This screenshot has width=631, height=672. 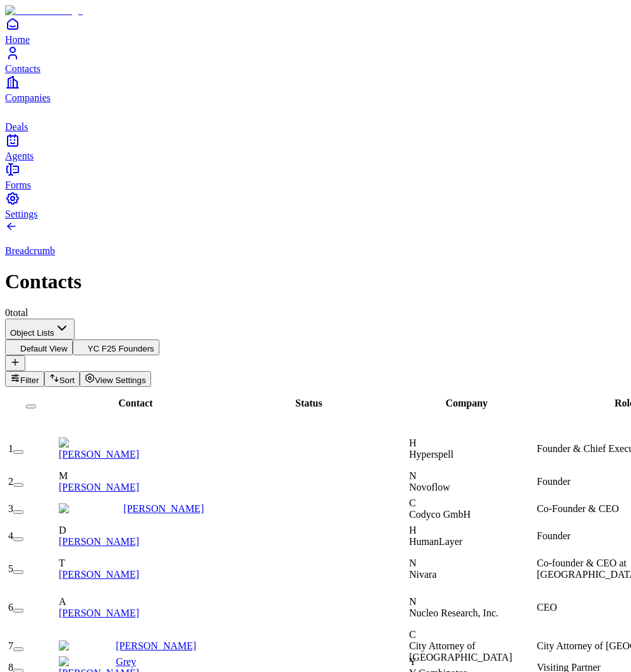 What do you see at coordinates (115, 379) in the screenshot?
I see `button: View Settings` at bounding box center [115, 379].